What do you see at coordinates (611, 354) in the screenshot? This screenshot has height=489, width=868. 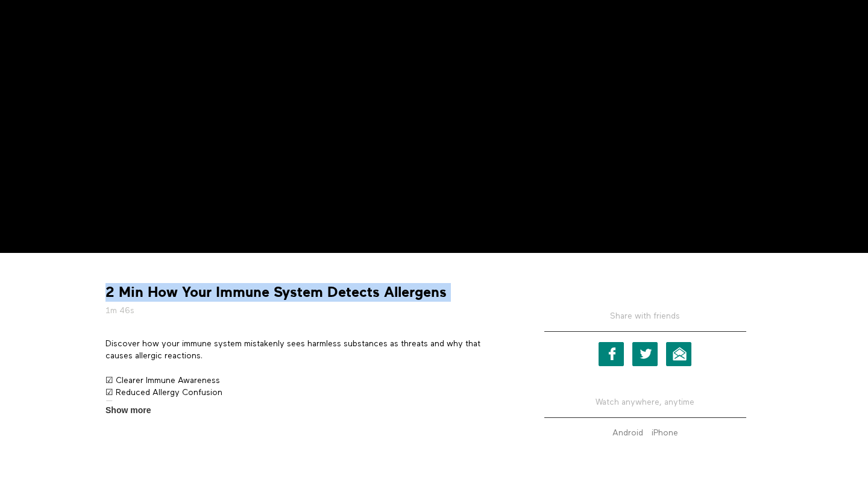 I see `a: Facebook` at bounding box center [611, 354].